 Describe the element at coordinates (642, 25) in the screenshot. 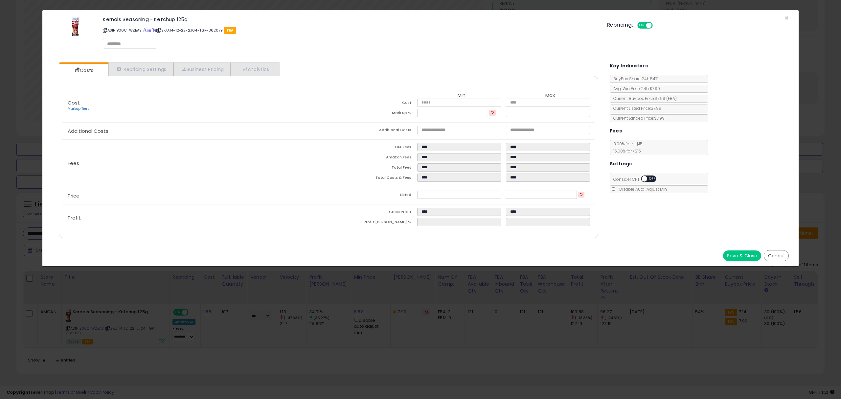

I see `span: ON` at that location.